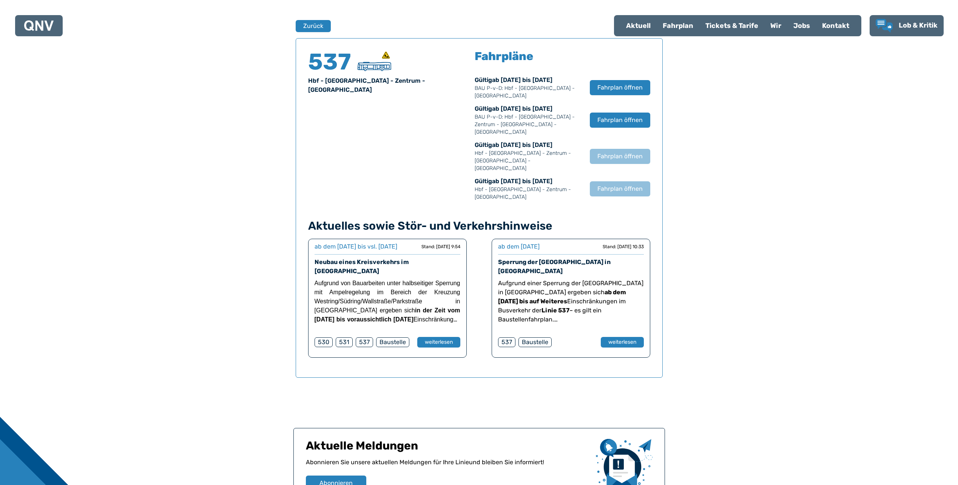 Image resolution: width=958 pixels, height=485 pixels. Describe the element at coordinates (907, 26) in the screenshot. I see `a: Lob & Kritik` at that location.